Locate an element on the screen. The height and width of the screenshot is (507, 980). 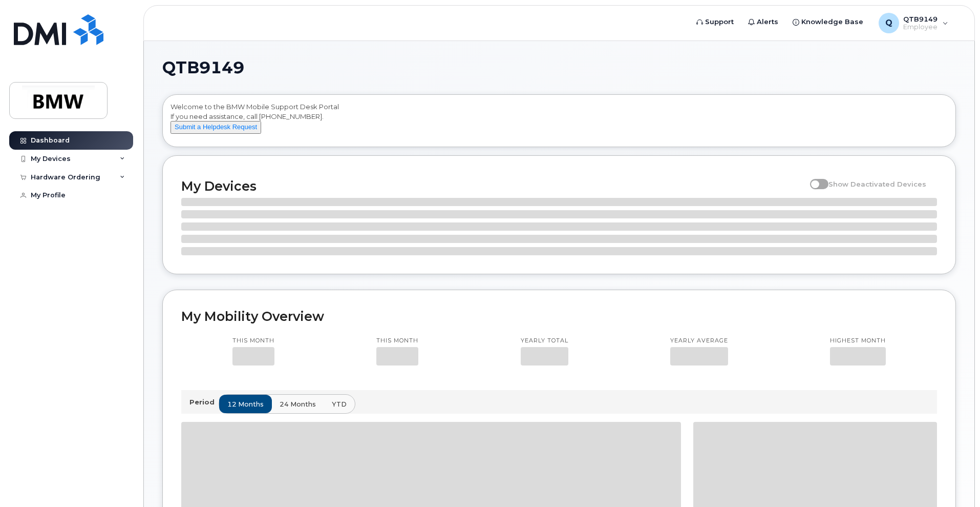
button: Submit a Helpdesk Request is located at coordinates (216, 127).